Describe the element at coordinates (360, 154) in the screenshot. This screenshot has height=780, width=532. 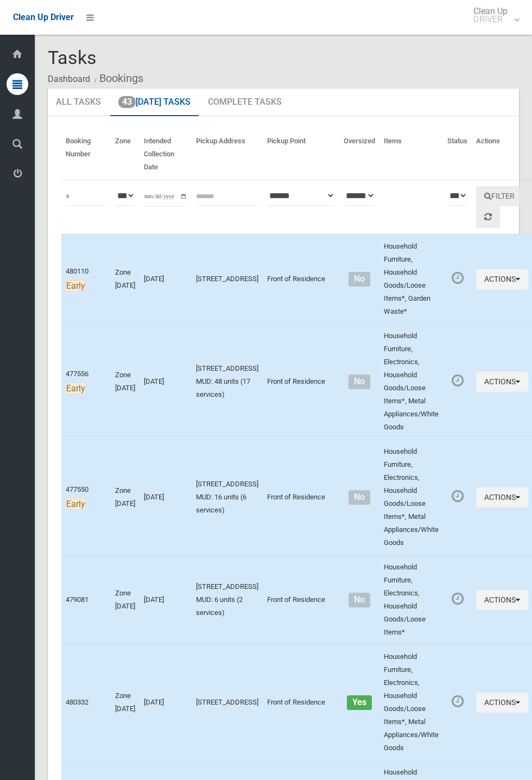
I see `th: Oversized` at that location.